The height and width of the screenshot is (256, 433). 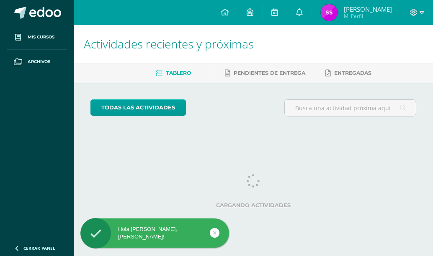 What do you see at coordinates (265, 73) in the screenshot?
I see `a: Pendientes de entrega` at bounding box center [265, 73].